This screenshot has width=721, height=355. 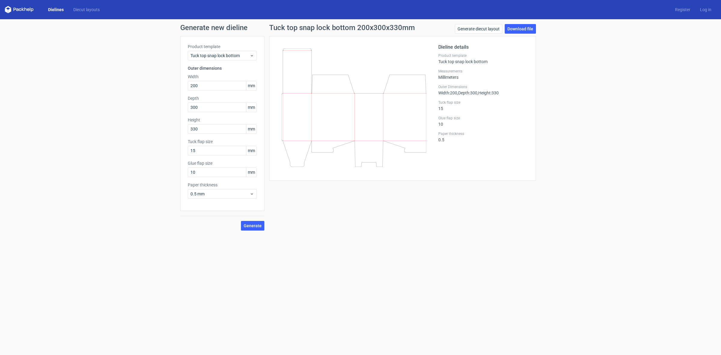 What do you see at coordinates (483, 47) in the screenshot?
I see `h2: Dieline details` at bounding box center [483, 47].